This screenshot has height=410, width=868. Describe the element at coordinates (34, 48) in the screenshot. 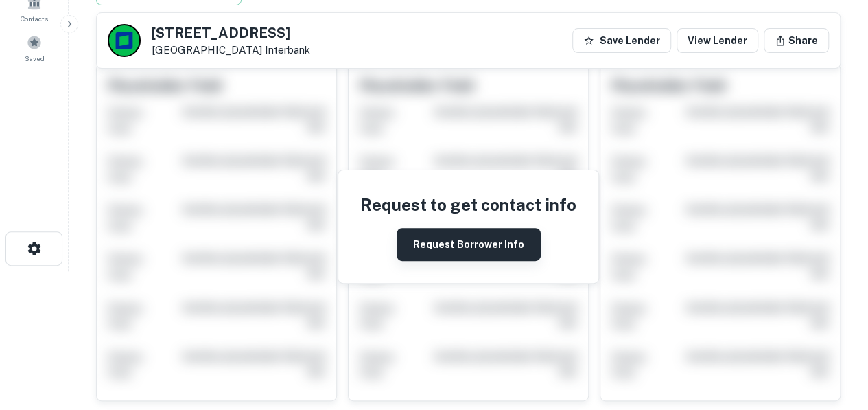

I see `div: Saved` at that location.